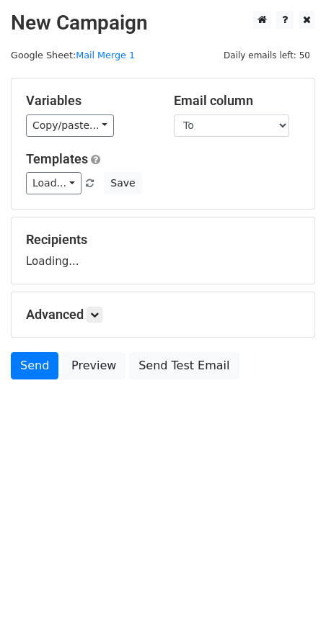 This screenshot has height=630, width=326. I want to click on div: Loading..., so click(163, 251).